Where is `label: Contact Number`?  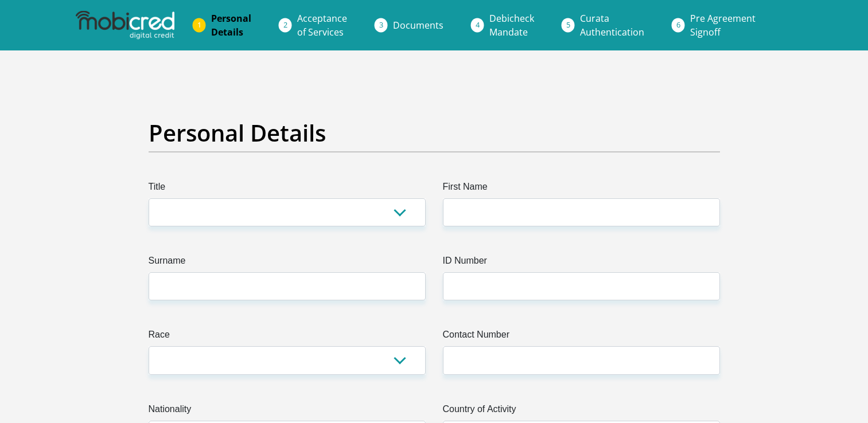
label: Contact Number is located at coordinates (581, 337).